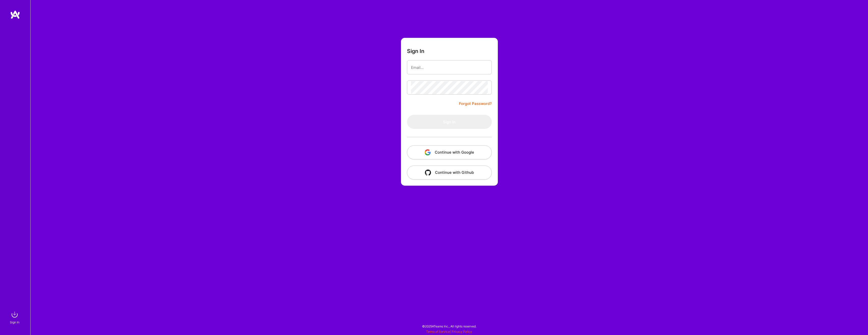 Image resolution: width=868 pixels, height=335 pixels. I want to click on a: Forgot Password?, so click(475, 104).